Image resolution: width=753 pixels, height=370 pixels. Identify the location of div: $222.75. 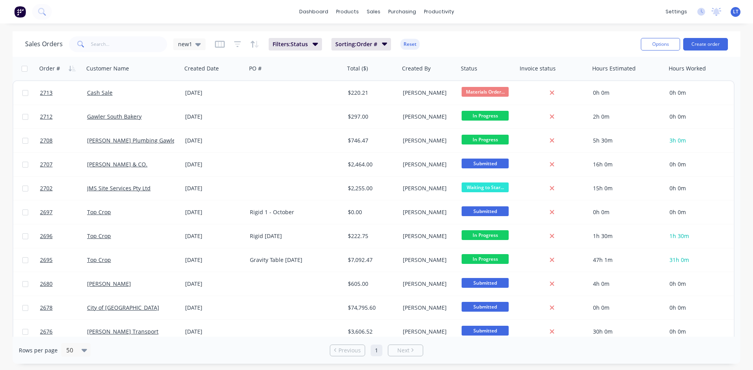
(371, 236).